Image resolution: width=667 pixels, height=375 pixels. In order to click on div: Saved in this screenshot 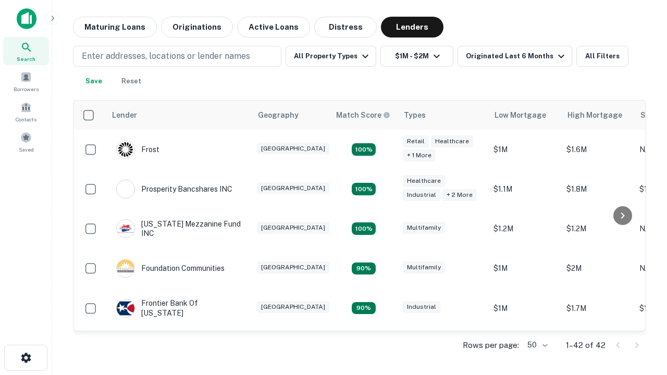, I will do `click(26, 142)`.